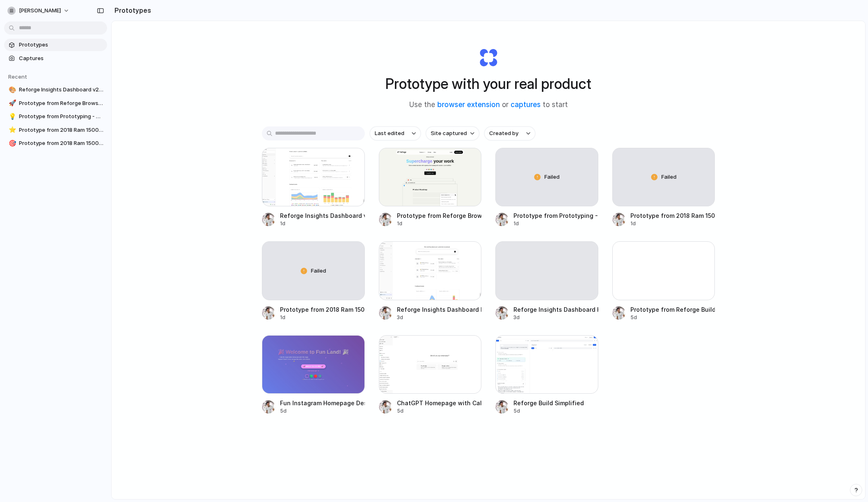 This screenshot has width=868, height=502. I want to click on span: Site captured, so click(449, 133).